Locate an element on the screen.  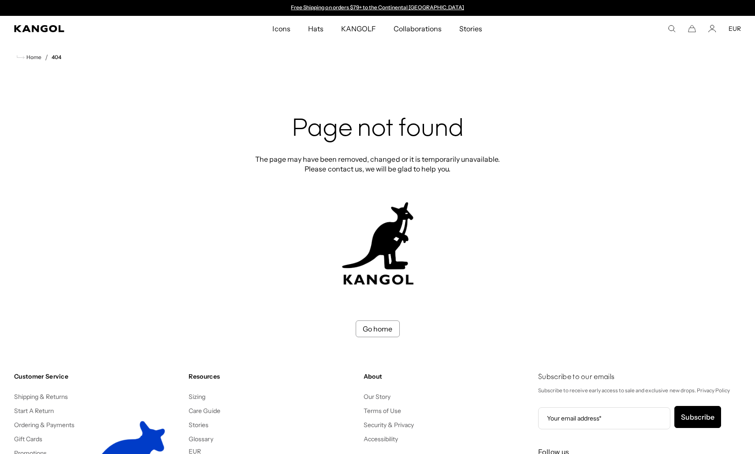
span: Hats is located at coordinates (315, 29).